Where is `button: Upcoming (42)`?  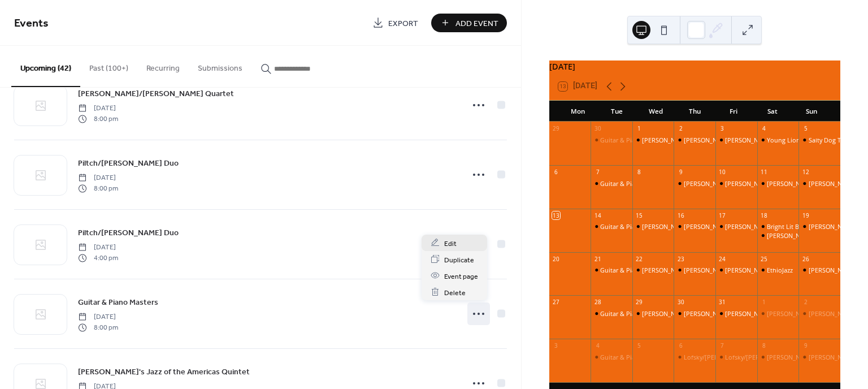 button: Upcoming (42) is located at coordinates (46, 66).